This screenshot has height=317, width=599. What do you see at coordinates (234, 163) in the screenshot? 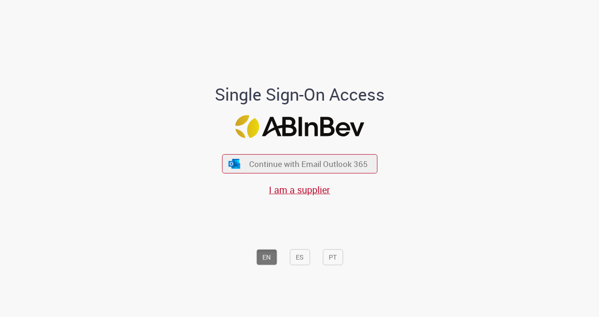
I see `img: ícone Azure/Microsoft 360` at bounding box center [234, 163].